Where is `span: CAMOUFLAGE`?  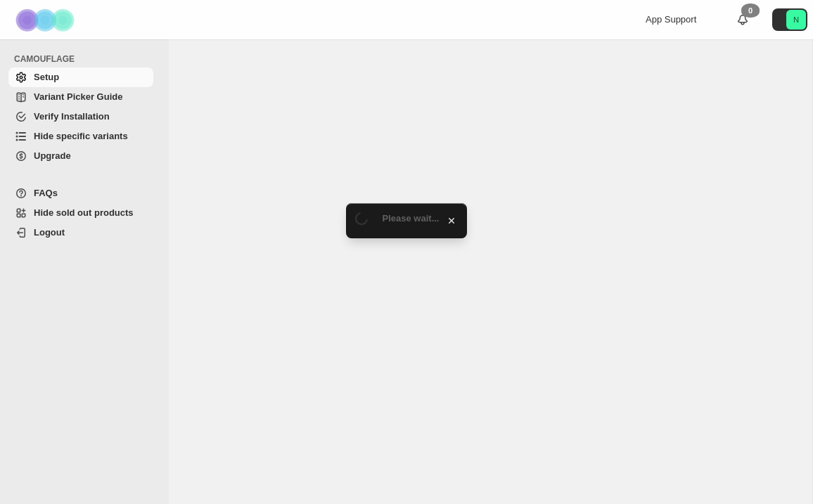
span: CAMOUFLAGE is located at coordinates (87, 59).